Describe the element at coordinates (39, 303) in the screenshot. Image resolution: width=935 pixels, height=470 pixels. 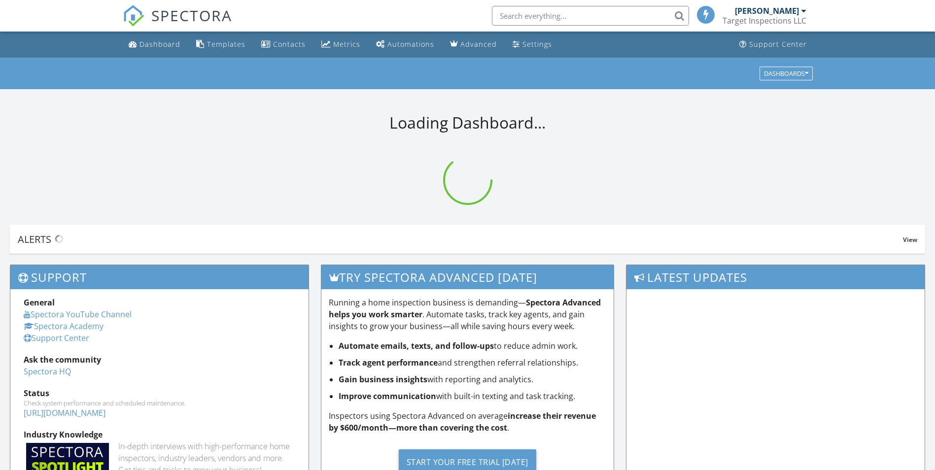
I see `strong: General` at that location.